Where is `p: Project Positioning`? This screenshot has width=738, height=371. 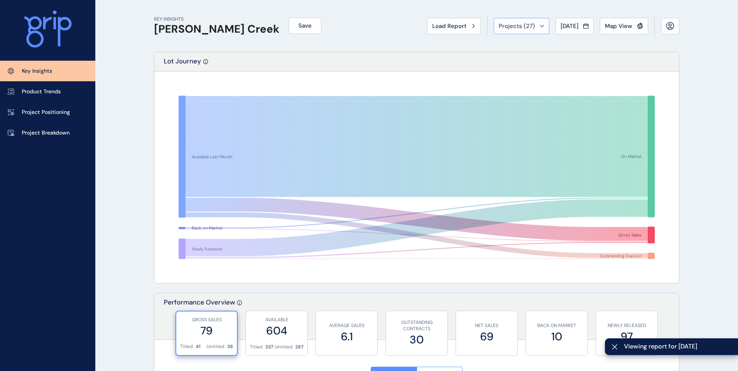
p: Project Positioning is located at coordinates (46, 112).